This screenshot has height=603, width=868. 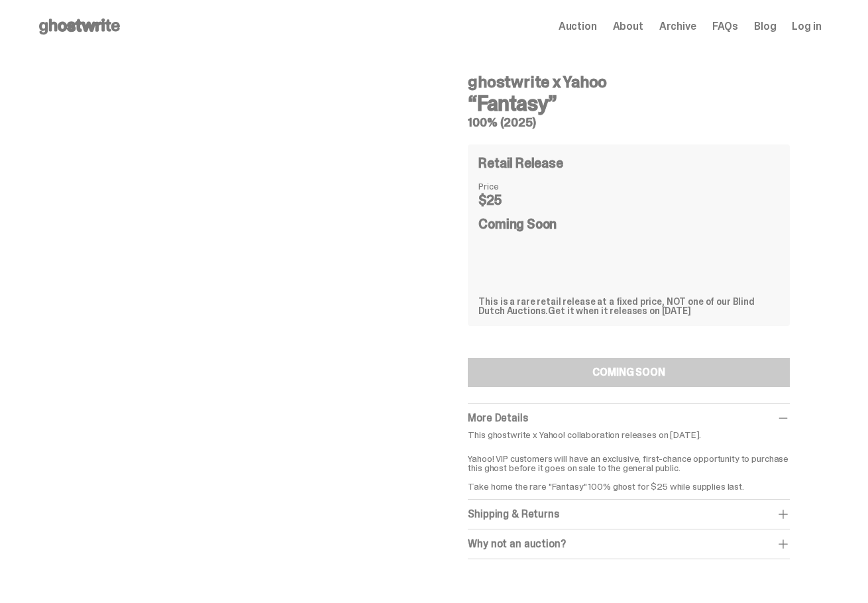 What do you see at coordinates (806, 26) in the screenshot?
I see `a: Log in` at bounding box center [806, 26].